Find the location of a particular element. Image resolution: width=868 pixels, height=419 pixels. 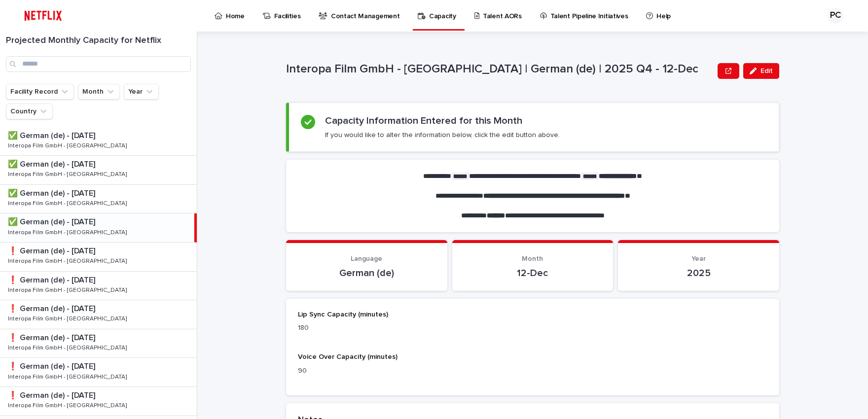

button: Month is located at coordinates (99, 91).